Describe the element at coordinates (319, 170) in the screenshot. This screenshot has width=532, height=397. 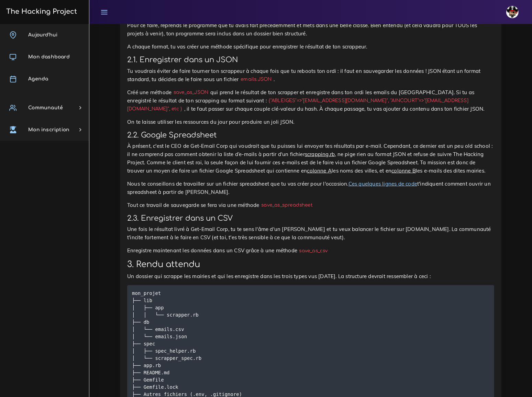
I see `u: colonne A` at that location.